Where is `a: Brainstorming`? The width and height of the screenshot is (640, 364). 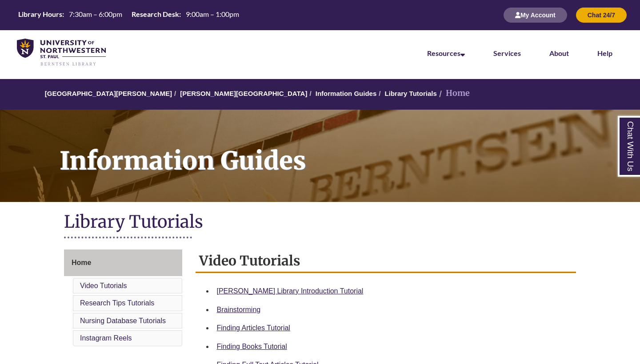 a: Brainstorming is located at coordinates (239, 309).